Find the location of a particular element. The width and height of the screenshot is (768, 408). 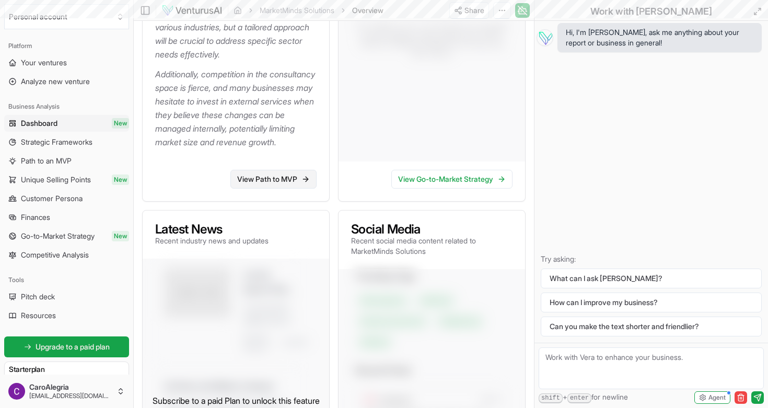

a: Resources is located at coordinates (66, 316).